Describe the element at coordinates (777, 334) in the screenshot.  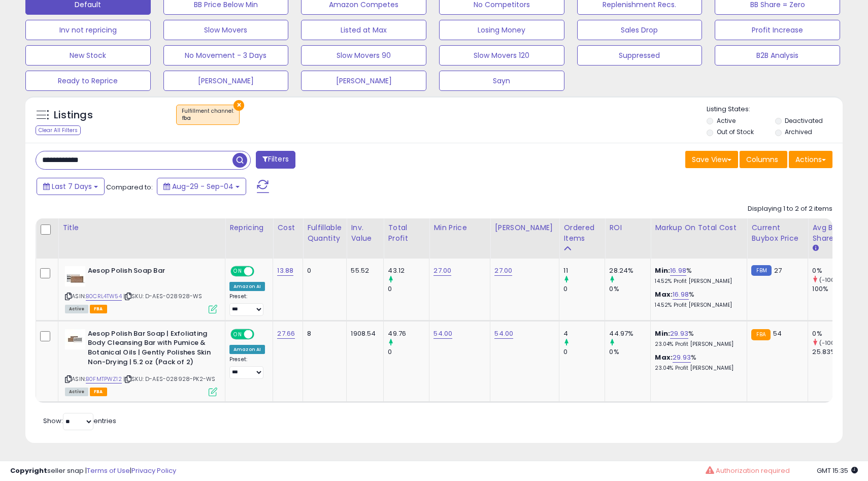
I see `span: 54` at that location.